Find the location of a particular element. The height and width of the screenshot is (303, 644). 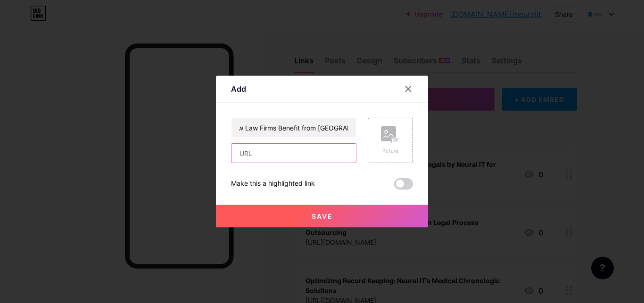

input: URL is located at coordinates (293, 153).